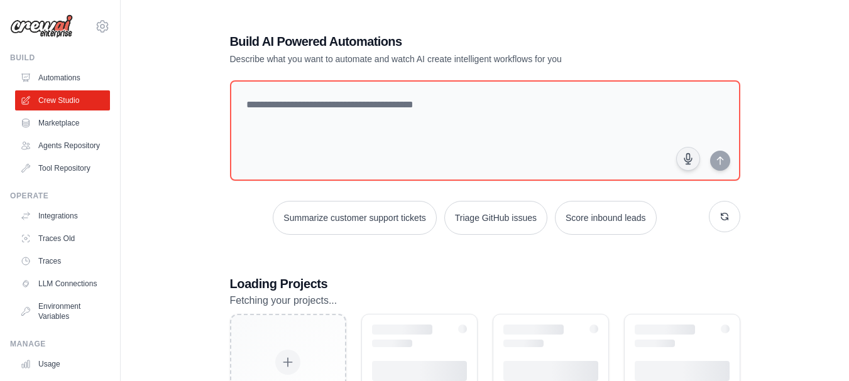  What do you see at coordinates (606, 218) in the screenshot?
I see `button: Score inbound leads` at bounding box center [606, 218].